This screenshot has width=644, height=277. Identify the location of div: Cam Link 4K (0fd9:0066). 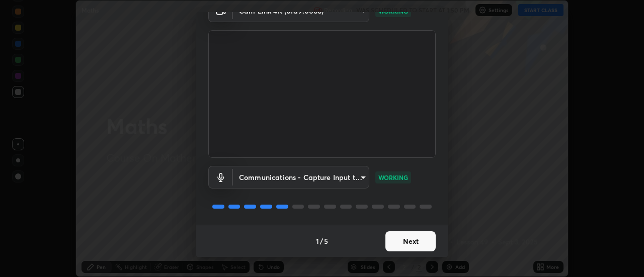
(301, 177).